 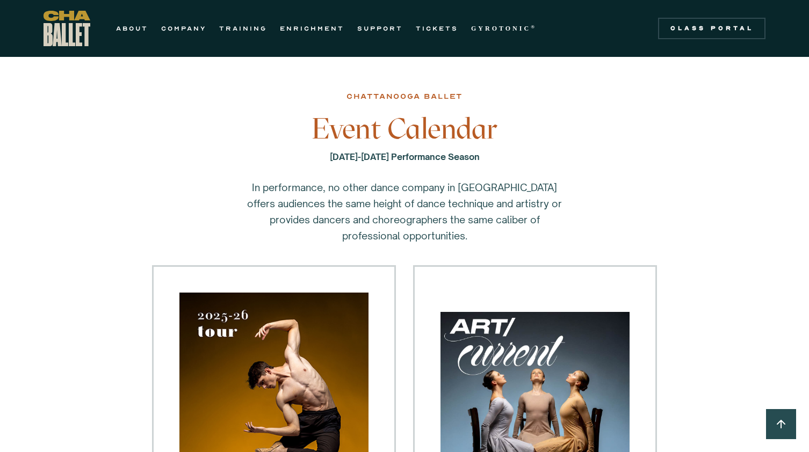 I want to click on a: GYROTONIC®, so click(x=504, y=28).